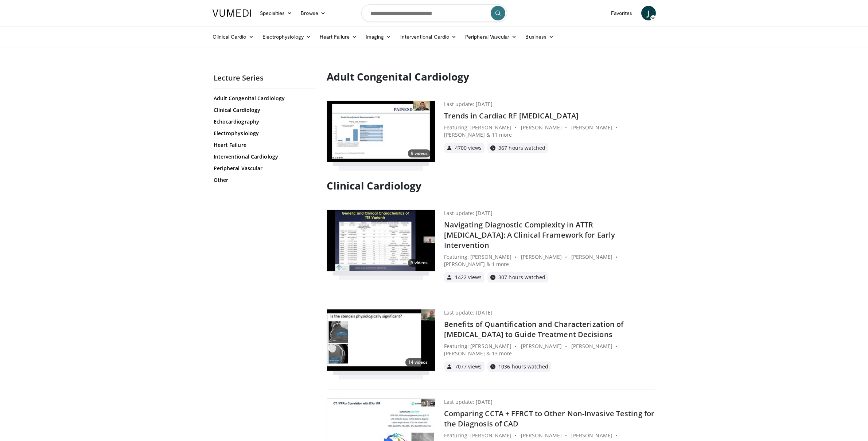 This screenshot has height=441, width=868. What do you see at coordinates (232, 13) in the screenshot?
I see `img: VuMedi Logo` at bounding box center [232, 13].